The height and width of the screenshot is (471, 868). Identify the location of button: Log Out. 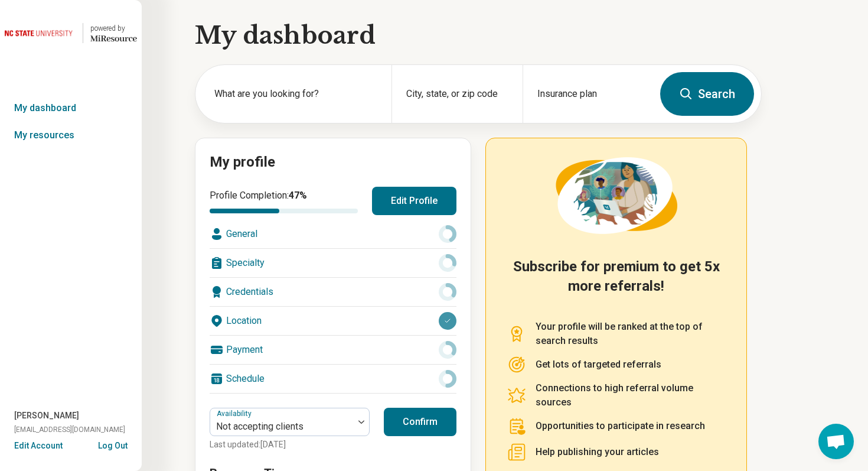
(113, 444).